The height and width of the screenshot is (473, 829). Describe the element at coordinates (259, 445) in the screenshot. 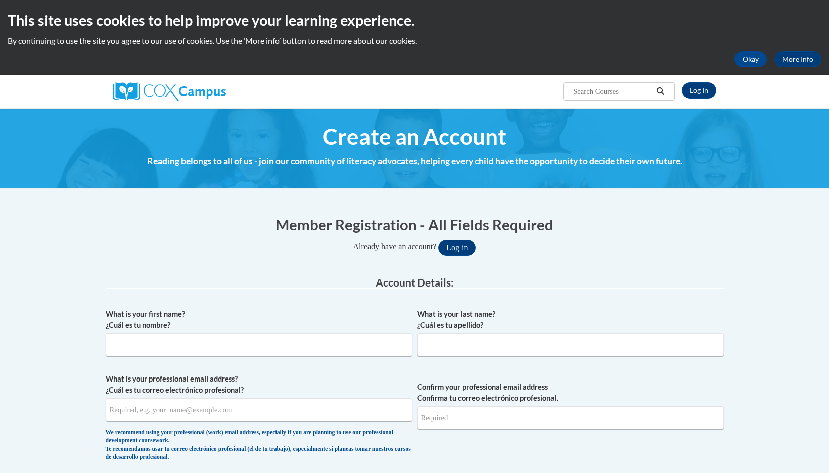

I see `div: We recommend using your professional (work) email address, especially if you are planning to use ...` at that location.